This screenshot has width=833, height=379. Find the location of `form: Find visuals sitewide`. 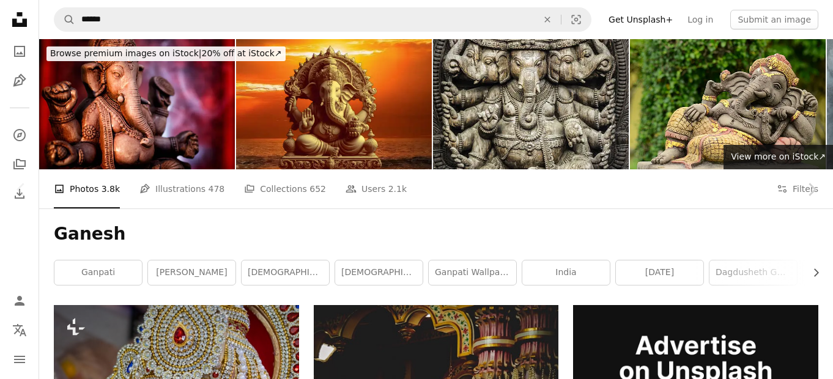

form: Find visuals sitewide is located at coordinates (322, 20).